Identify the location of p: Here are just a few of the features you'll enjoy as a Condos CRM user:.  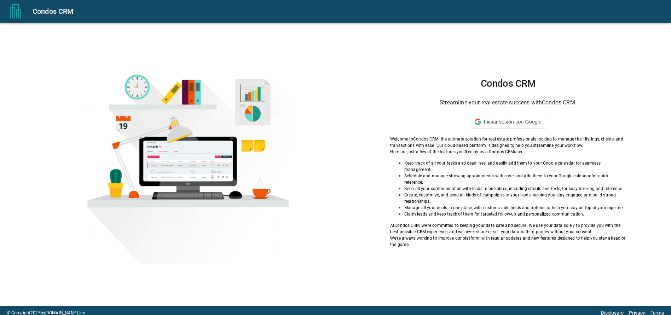
(508, 152).